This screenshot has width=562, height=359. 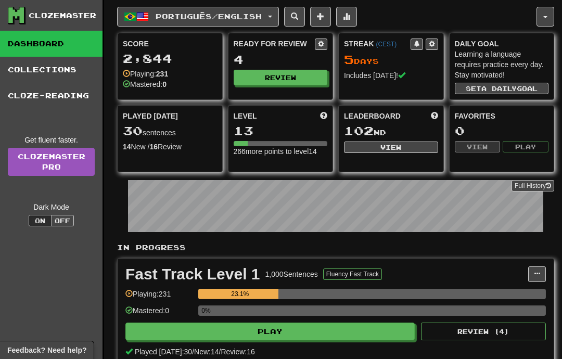 I want to click on button: Review, so click(x=280, y=77).